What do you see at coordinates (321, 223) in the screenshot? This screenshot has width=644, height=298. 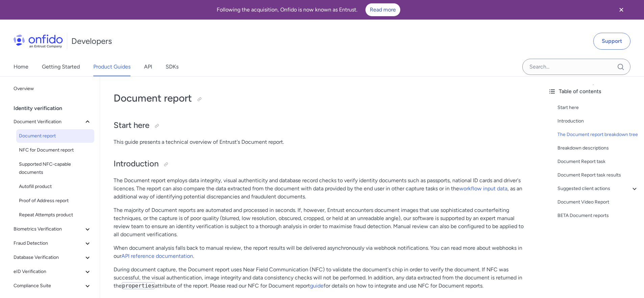 I see `p: The majority of Document reports are automated and processed in seconds. If, however, Entrust enc...` at bounding box center [321, 223].